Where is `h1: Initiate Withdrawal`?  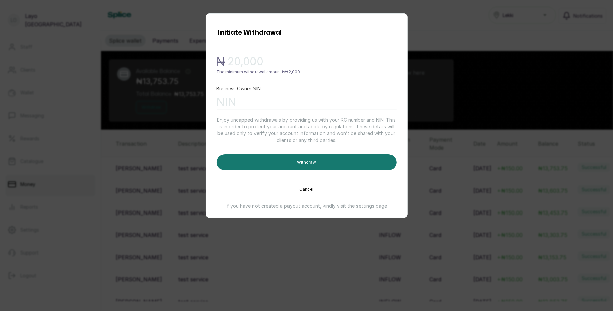
h1: Initiate Withdrawal is located at coordinates (250, 33).